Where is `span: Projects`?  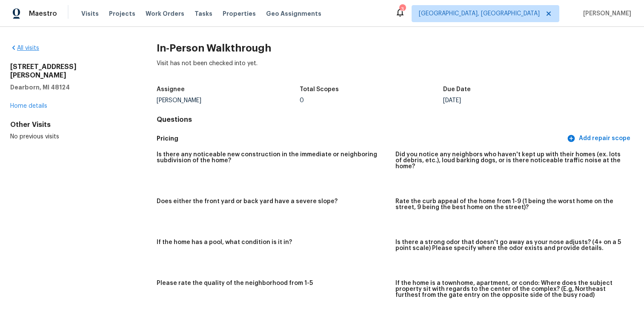
span: Projects is located at coordinates (122, 14).